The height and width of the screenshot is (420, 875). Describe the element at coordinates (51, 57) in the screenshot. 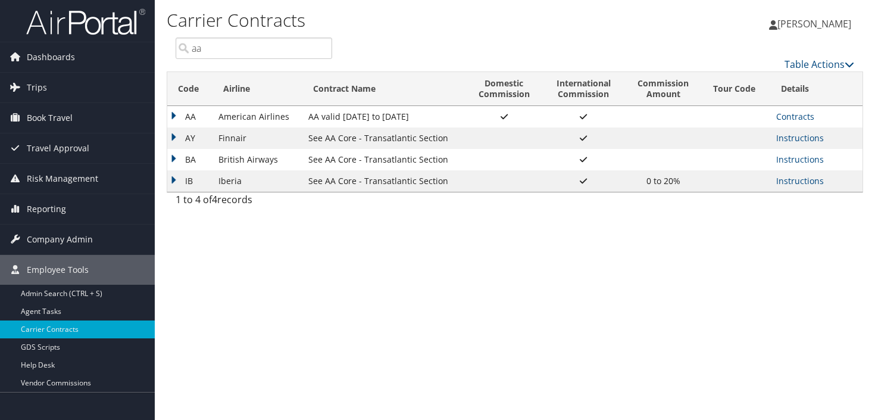

I see `span: Dashboards` at that location.